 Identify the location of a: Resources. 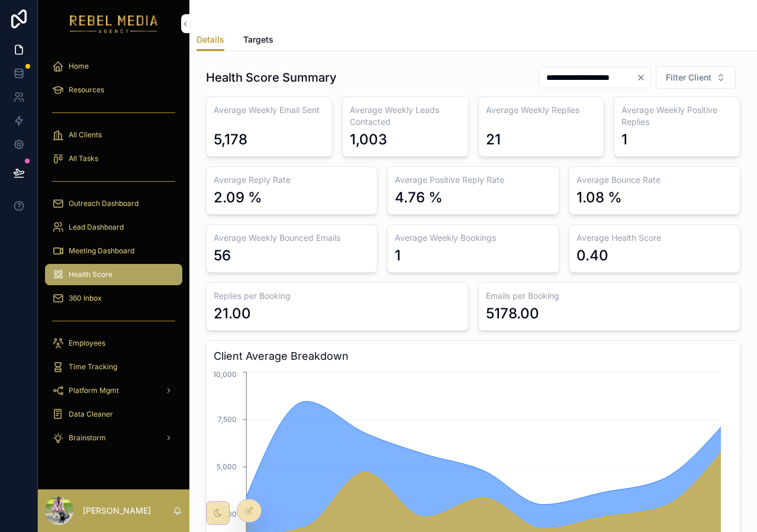
(114, 90).